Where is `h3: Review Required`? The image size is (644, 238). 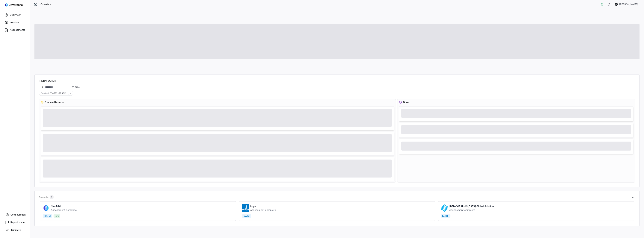 h3: Review Required is located at coordinates (55, 102).